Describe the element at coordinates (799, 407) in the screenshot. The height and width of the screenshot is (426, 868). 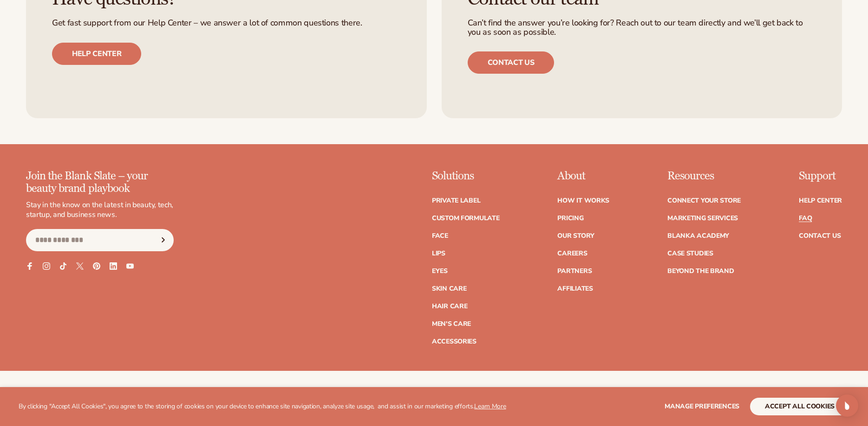
I see `button: accept all cookies` at that location.